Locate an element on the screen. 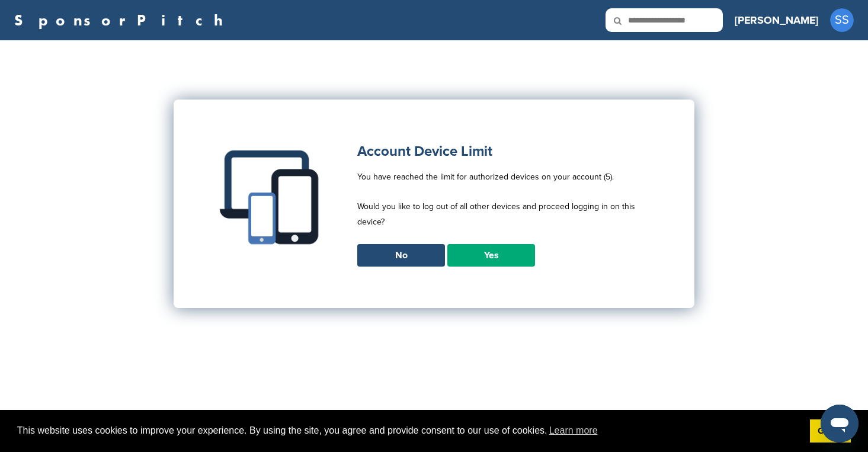 The image size is (868, 452). h1: Account Device Limit is located at coordinates (505, 152).